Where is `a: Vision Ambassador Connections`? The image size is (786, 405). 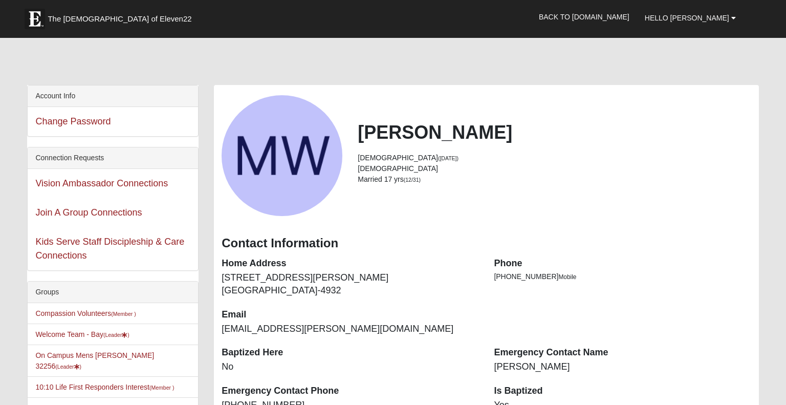 a: Vision Ambassador Connections is located at coordinates (101, 183).